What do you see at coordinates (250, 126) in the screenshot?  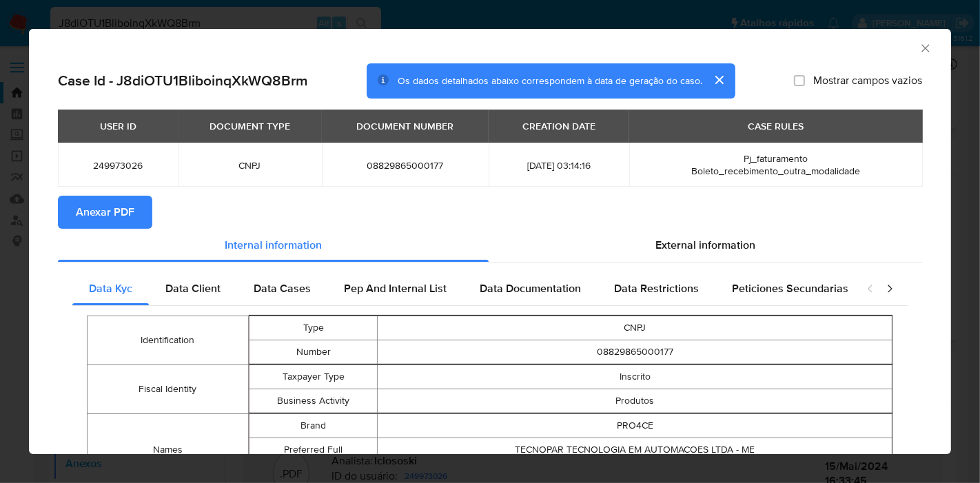 I see `div: DOCUMENT TYPE` at bounding box center [250, 126].